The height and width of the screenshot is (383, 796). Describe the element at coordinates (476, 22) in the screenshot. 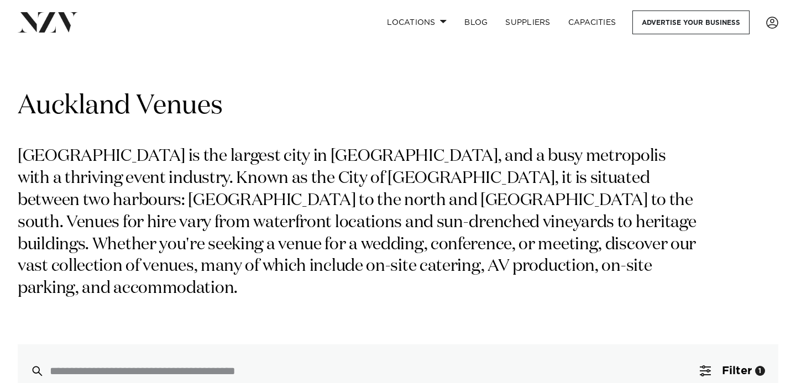

I see `a: BLOG` at that location.